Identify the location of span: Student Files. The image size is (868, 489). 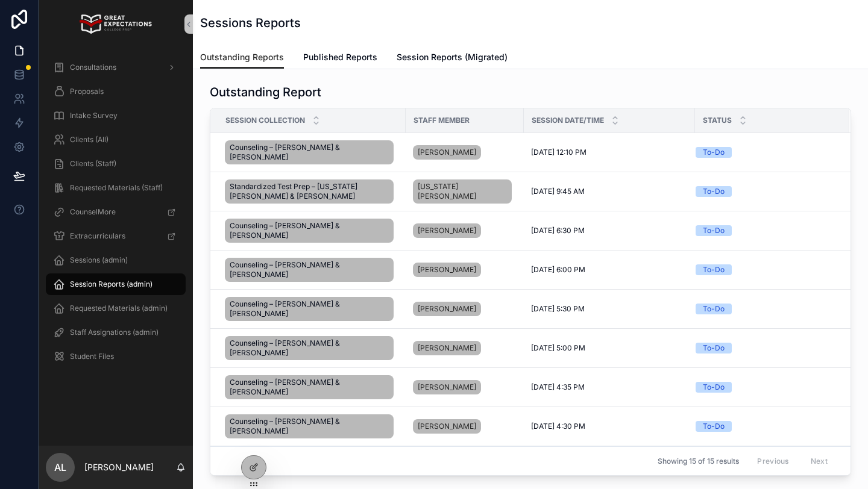
(92, 356).